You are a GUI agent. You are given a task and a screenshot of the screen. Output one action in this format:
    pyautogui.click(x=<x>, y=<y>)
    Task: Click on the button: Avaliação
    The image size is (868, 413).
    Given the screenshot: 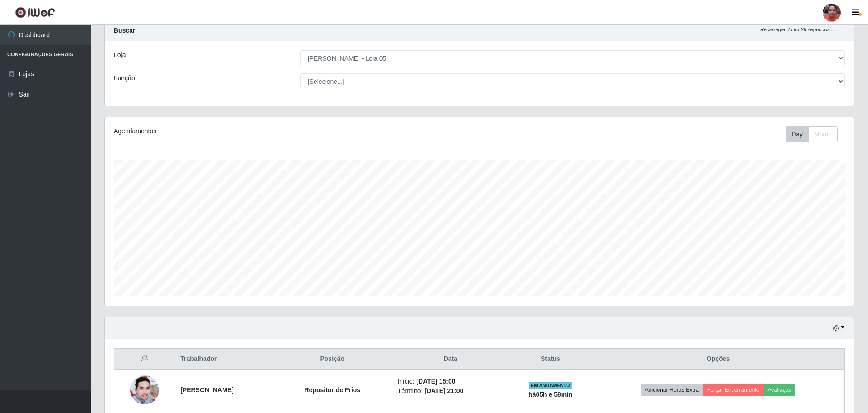 What is the action you would take?
    pyautogui.click(x=779, y=390)
    